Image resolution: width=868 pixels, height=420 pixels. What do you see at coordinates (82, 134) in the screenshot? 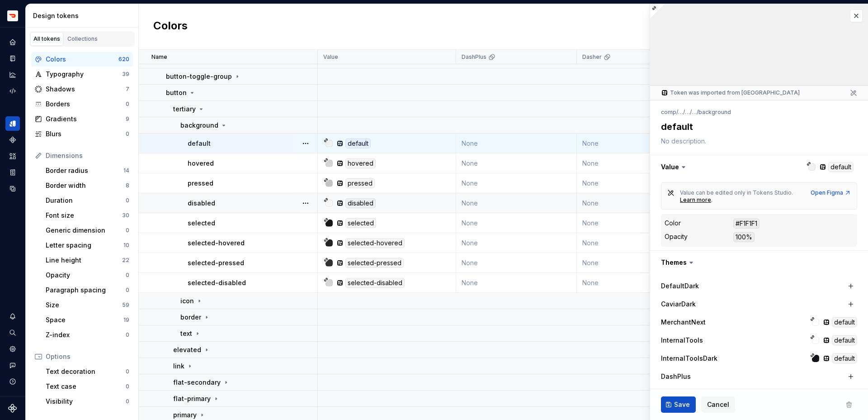
I see `a: Blurs0` at bounding box center [82, 134].